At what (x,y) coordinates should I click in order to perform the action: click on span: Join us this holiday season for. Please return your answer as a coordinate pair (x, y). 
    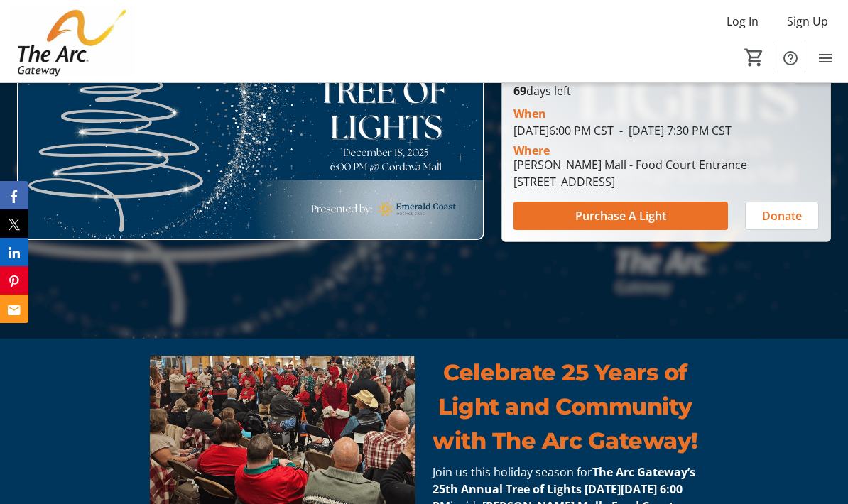
    Looking at the image, I should click on (512, 472).